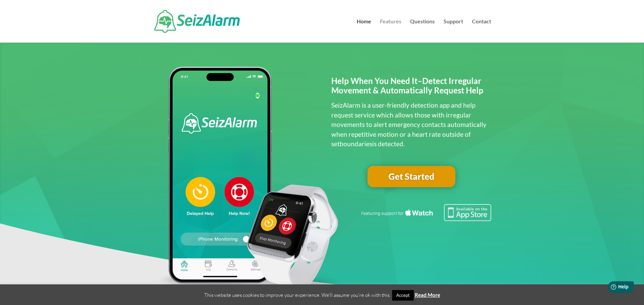  Describe the element at coordinates (248, 181) in the screenshot. I see `img: seizalarm-apple-devices` at that location.